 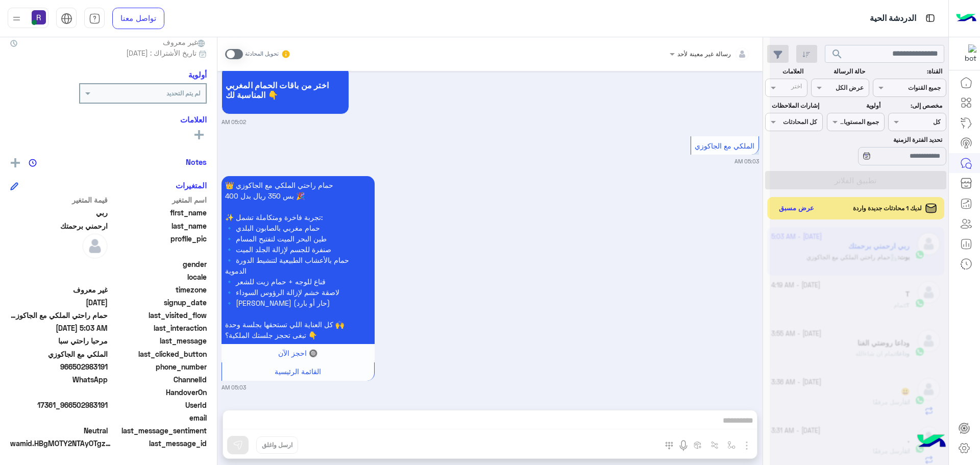 What do you see at coordinates (158, 277) in the screenshot?
I see `span: locale` at bounding box center [158, 277].